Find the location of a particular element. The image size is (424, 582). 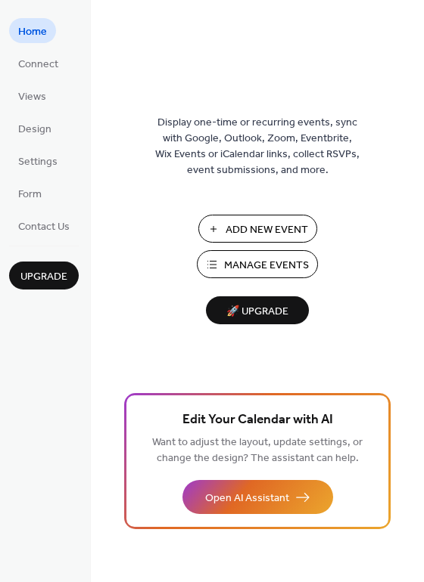

span: Connect is located at coordinates (38, 64).